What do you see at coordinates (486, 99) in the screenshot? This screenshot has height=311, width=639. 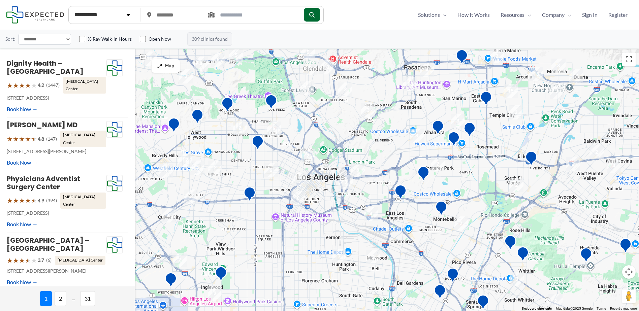 I see `div: Unio Specialty Care – Gastroenterology – Temple City` at bounding box center [486, 99].